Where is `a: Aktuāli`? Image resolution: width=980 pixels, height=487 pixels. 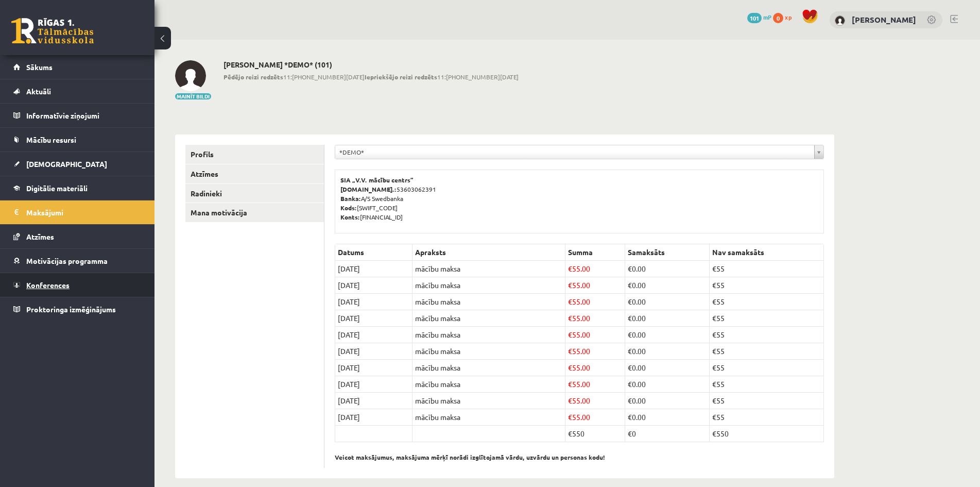
a: Aktuāli is located at coordinates (77, 91).